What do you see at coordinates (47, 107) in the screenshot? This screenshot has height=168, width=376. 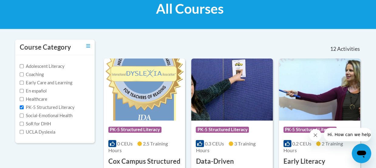 I see `label: PK-5 Structured Literacy` at bounding box center [47, 107].